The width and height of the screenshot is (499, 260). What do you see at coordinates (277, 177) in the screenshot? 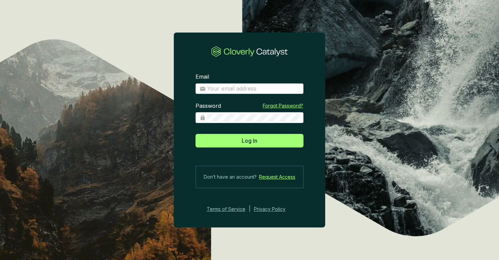
I see `a: Request Access` at bounding box center [277, 177].